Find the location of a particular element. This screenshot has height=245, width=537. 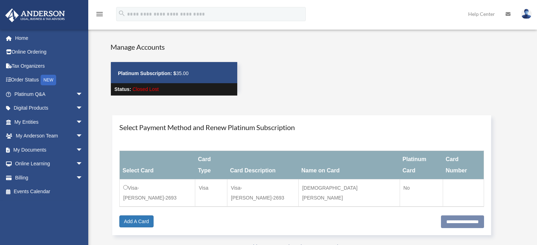

td: Visa is located at coordinates (211, 194).